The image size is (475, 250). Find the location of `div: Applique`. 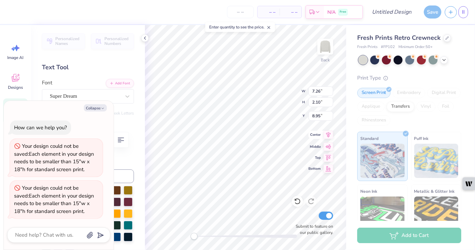

div: Applique is located at coordinates (371, 107).